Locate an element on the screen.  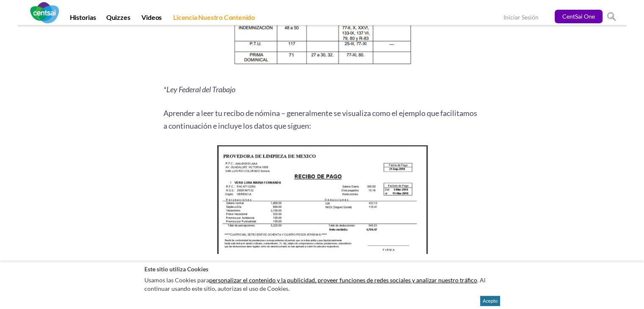
h2: Este sitio utiliza Cookies is located at coordinates (322, 268).